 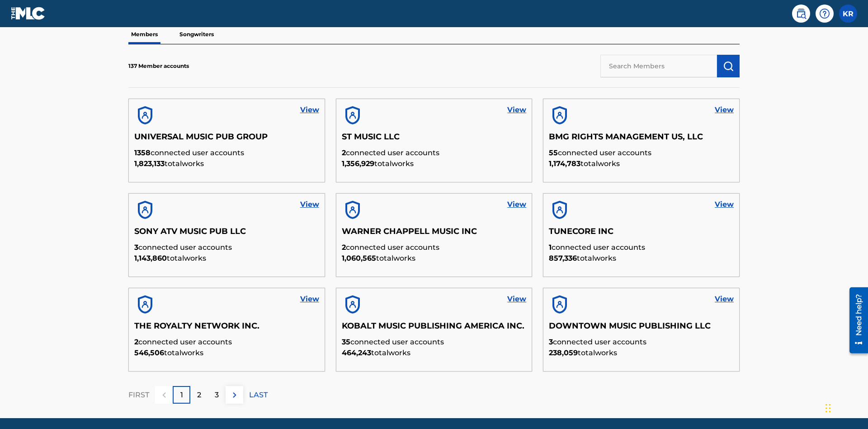 What do you see at coordinates (227, 328) in the screenshot?
I see `h5: THE ROYALTY NETWORK INC.` at bounding box center [227, 328].